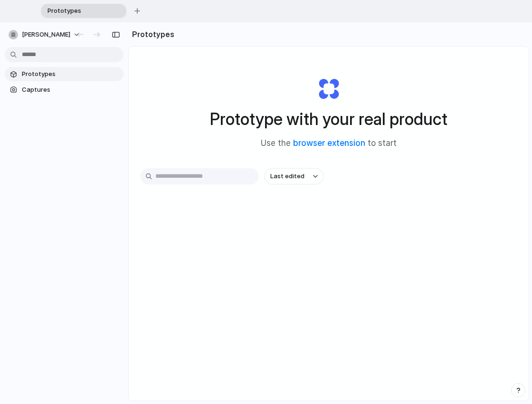  What do you see at coordinates (329, 144) in the screenshot?
I see `span: Use the to start` at bounding box center [329, 144].